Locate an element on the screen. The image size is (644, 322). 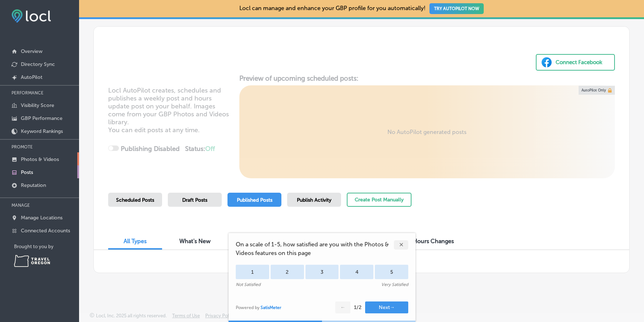
p: Overview is located at coordinates (32, 51).